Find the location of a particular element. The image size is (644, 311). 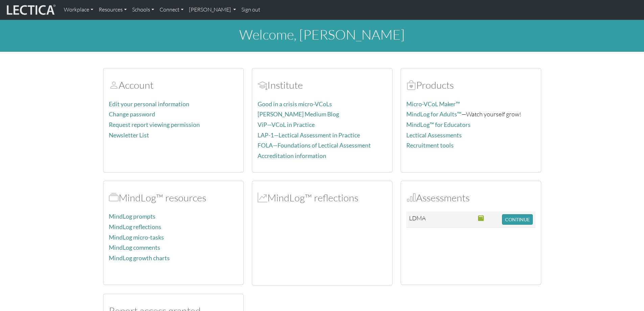

h2: Institute is located at coordinates (322, 85).